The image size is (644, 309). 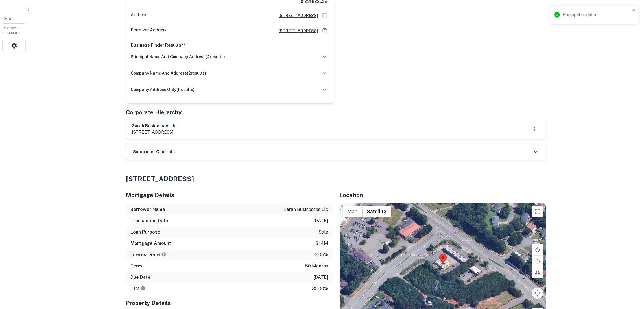 I want to click on p: Business Finder Results**, so click(x=230, y=45).